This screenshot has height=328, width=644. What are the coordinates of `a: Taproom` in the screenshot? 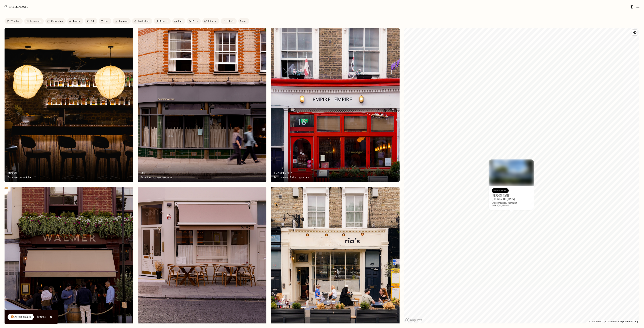 It's located at (122, 21).